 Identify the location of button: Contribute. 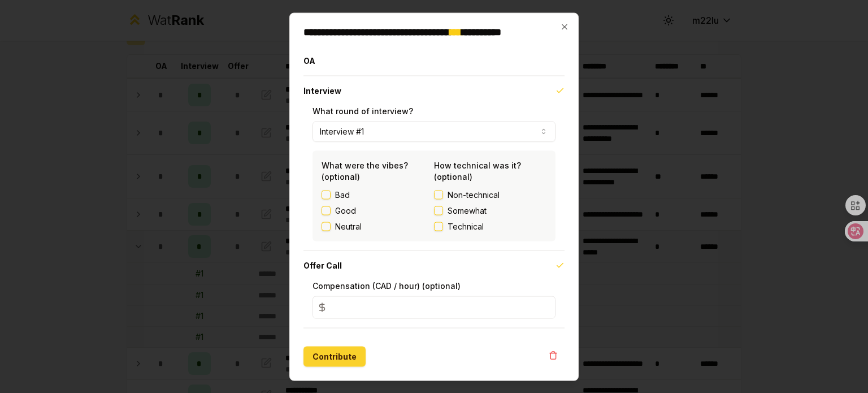
(334, 356).